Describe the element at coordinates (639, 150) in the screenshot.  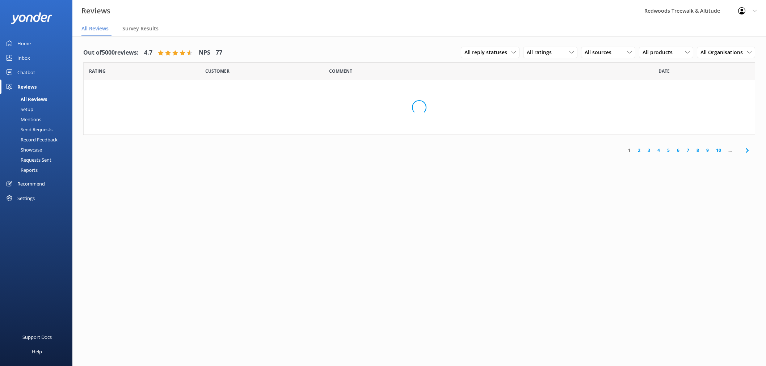
I see `a: 2` at that location.